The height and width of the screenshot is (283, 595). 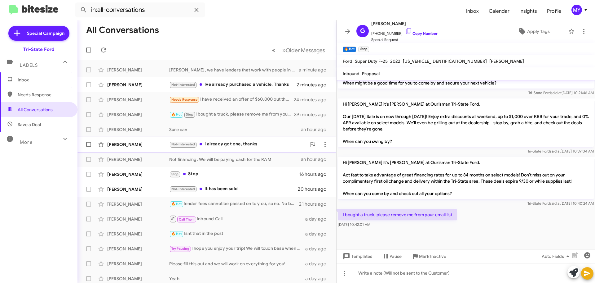 I want to click on div: Inbound Call, so click(x=237, y=218).